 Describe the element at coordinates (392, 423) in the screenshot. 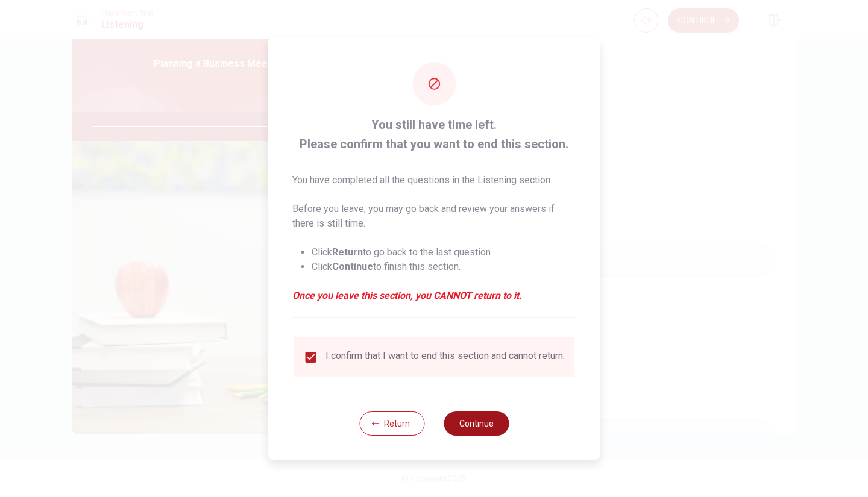

I see `button: Return` at that location.